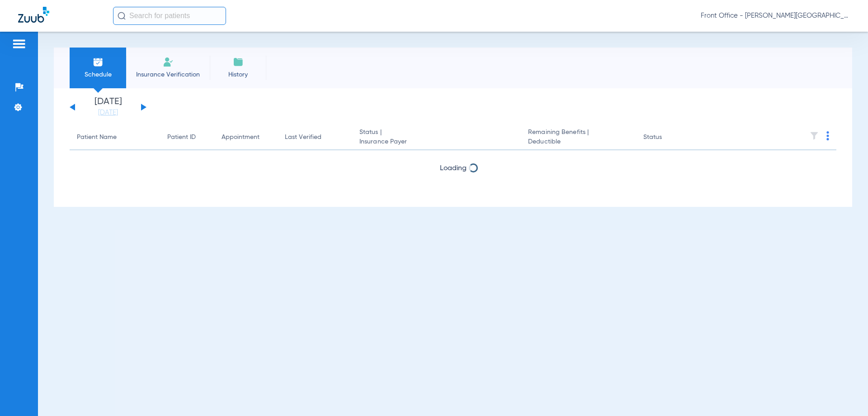 This screenshot has height=416, width=868. I want to click on span: Loading, so click(453, 168).